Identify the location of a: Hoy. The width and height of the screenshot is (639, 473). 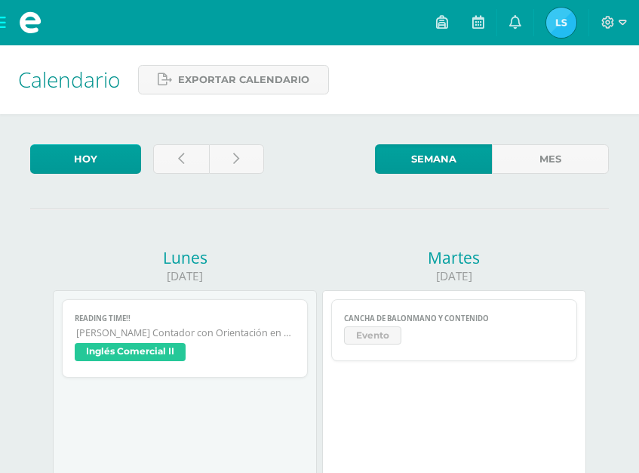
(85, 159).